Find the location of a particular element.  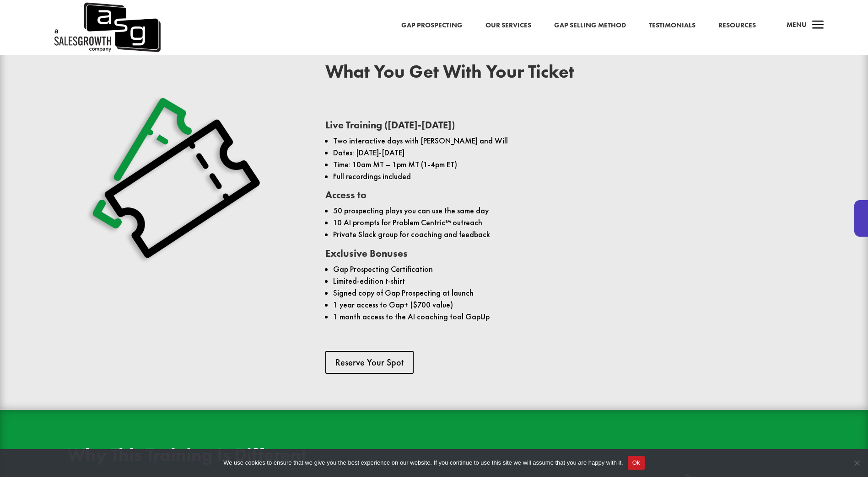

a: Reserve Your Spot is located at coordinates (369, 363).